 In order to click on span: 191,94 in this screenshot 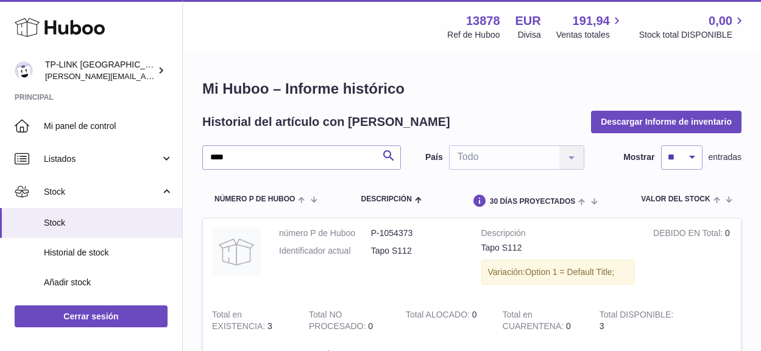, I will do `click(591, 21)`.